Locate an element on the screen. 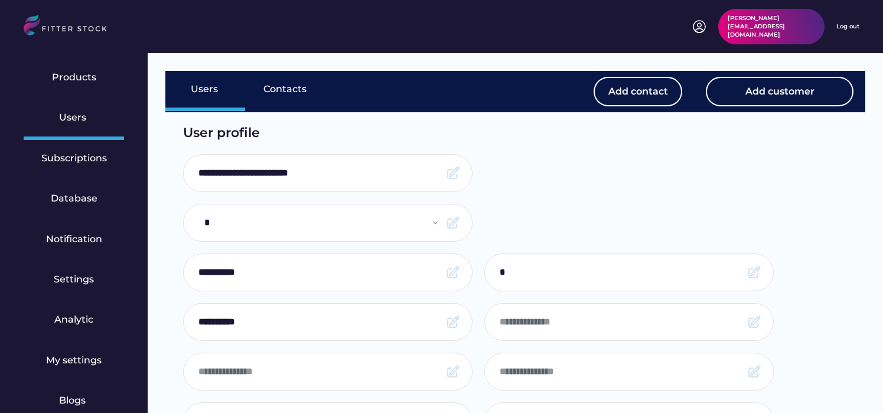 The height and width of the screenshot is (413, 883). div: User profile is located at coordinates (465, 133).